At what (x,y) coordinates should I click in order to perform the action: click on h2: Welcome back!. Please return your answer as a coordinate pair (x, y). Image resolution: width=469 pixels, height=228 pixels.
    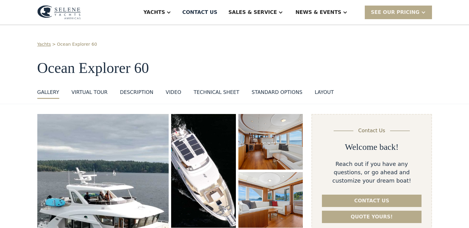
    Looking at the image, I should click on (372, 147).